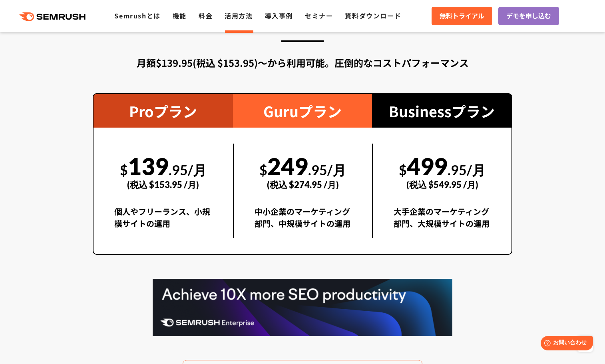 Image resolution: width=605 pixels, height=364 pixels. What do you see at coordinates (36, 10) in the screenshot?
I see `span: お問い合わせ` at bounding box center [36, 10].